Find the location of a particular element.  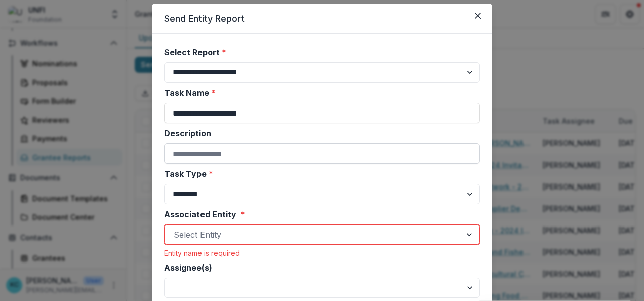

label: Assignee(s) is located at coordinates (319, 268).